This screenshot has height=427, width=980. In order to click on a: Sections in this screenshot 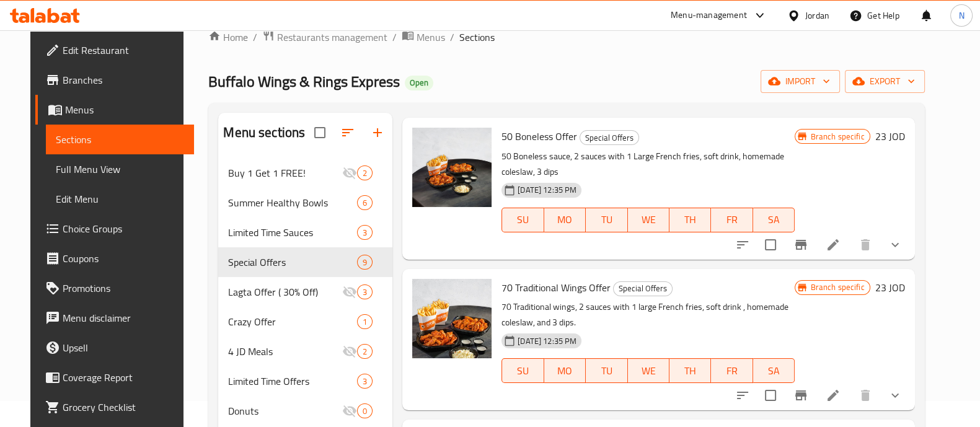, I will do `click(120, 139)`.